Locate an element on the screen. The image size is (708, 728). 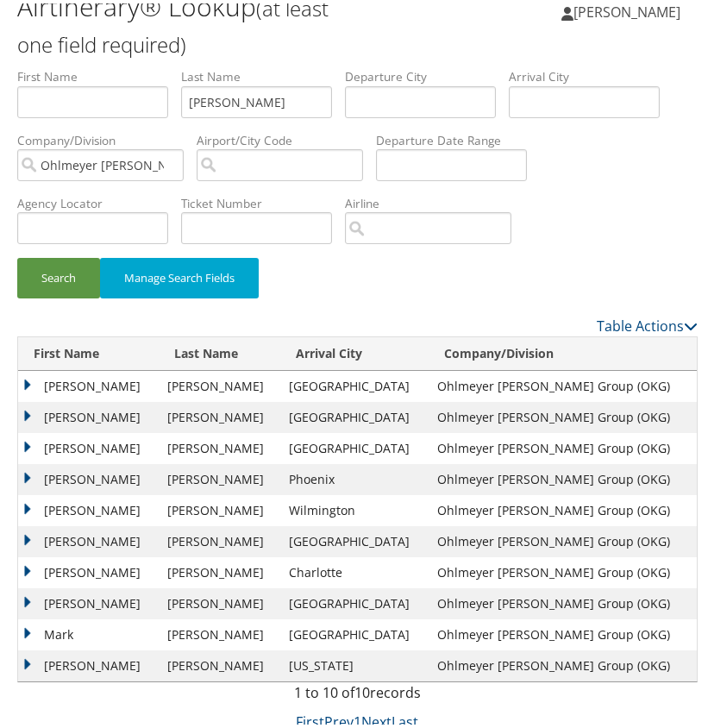
td: Phoenix is located at coordinates (355, 476).